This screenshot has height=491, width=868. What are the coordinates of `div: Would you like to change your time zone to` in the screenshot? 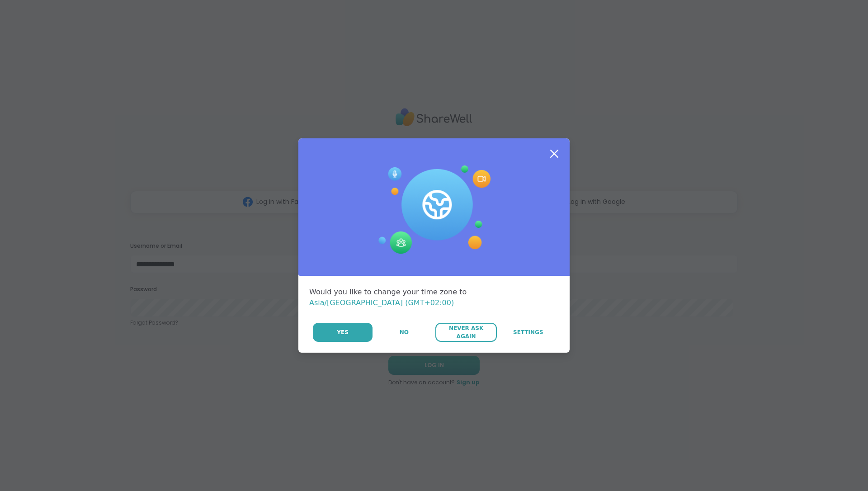 It's located at (434, 297).